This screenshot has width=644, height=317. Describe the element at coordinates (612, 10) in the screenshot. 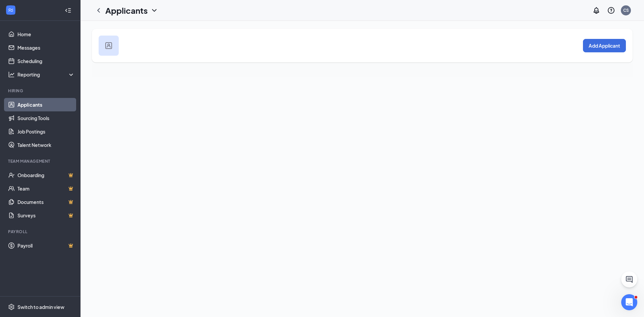

I see `svg: QuestionInfo` at that location.